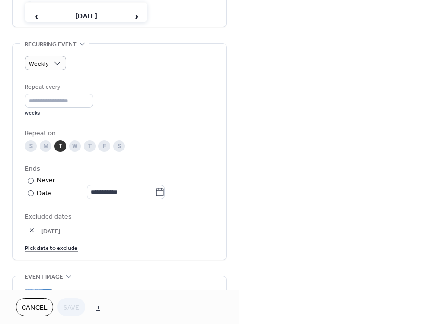  What do you see at coordinates (34, 307) in the screenshot?
I see `a: Cancel` at bounding box center [34, 307].